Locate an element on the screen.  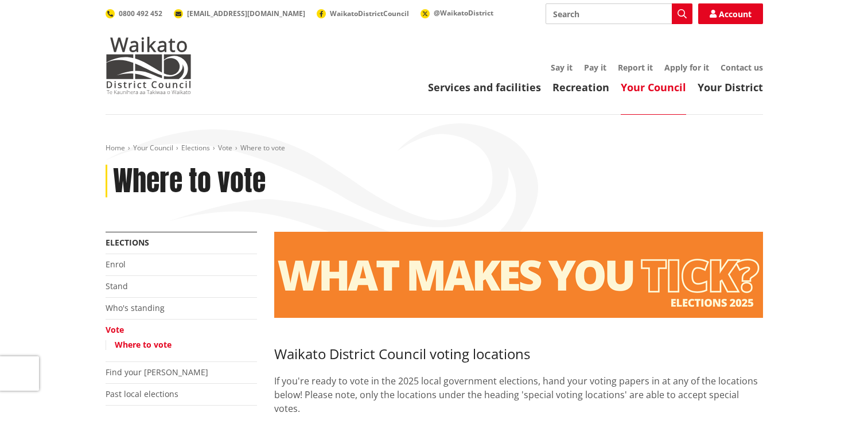
a: 0800 492 452 is located at coordinates (134, 13).